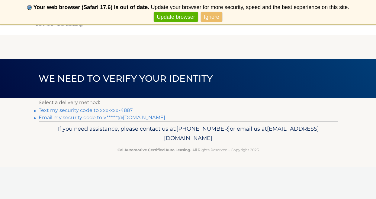 The width and height of the screenshot is (376, 199). I want to click on p: Select a delivery method:, so click(188, 102).